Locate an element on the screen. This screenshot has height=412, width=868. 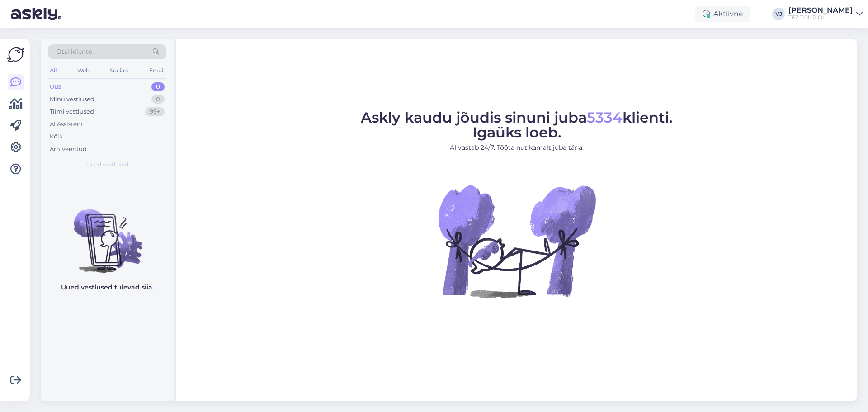
img: Askly Logo is located at coordinates (16, 54).